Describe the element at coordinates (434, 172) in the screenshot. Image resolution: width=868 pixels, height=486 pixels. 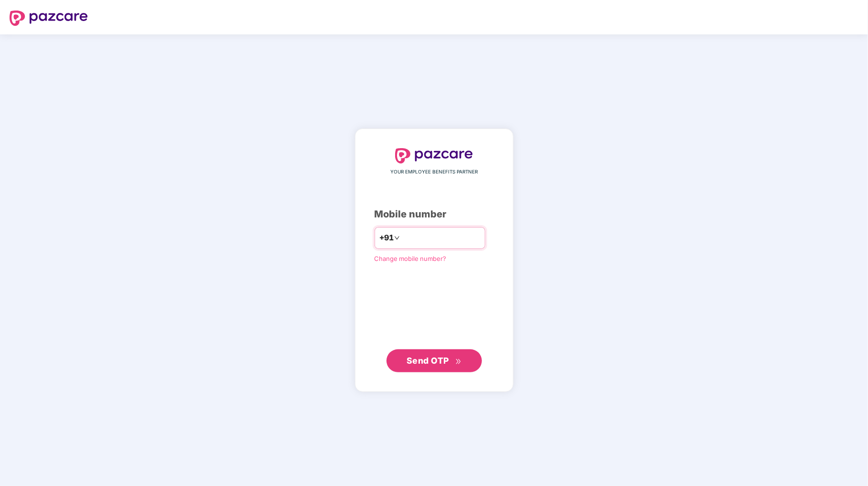
I see `span: YOUR EMPLOYEE BENEFITS PARTNER` at that location.